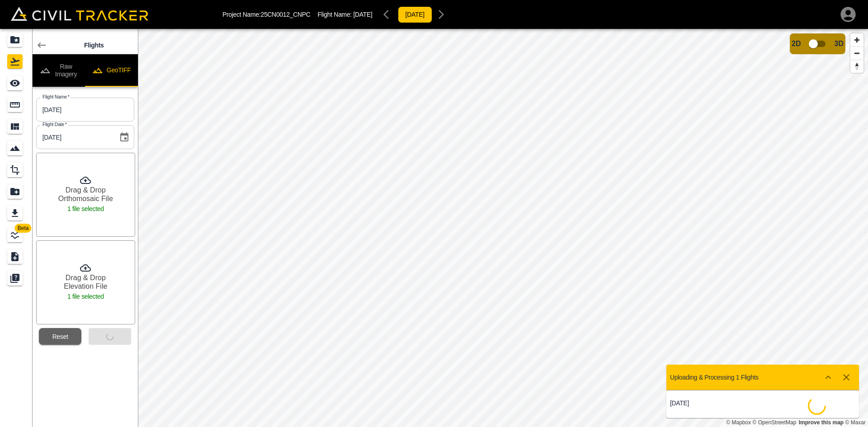  Describe the element at coordinates (856, 40) in the screenshot. I see `button: Zoom in` at that location.